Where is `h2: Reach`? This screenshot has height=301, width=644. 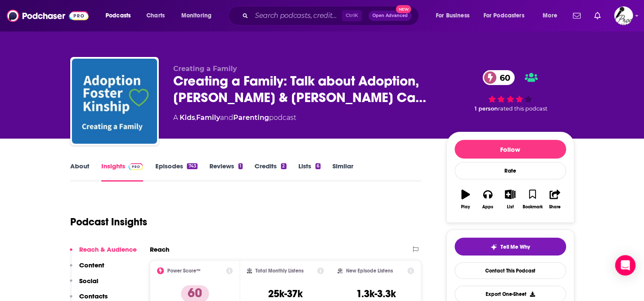
h2: Reach is located at coordinates (160, 249).